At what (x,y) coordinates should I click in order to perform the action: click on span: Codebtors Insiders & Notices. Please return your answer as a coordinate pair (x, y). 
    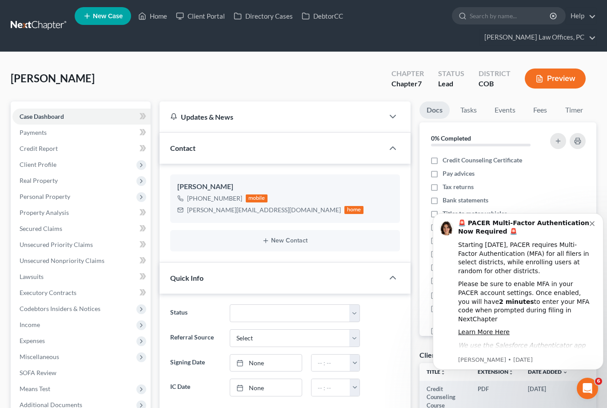
    Looking at the image, I should click on (60, 308).